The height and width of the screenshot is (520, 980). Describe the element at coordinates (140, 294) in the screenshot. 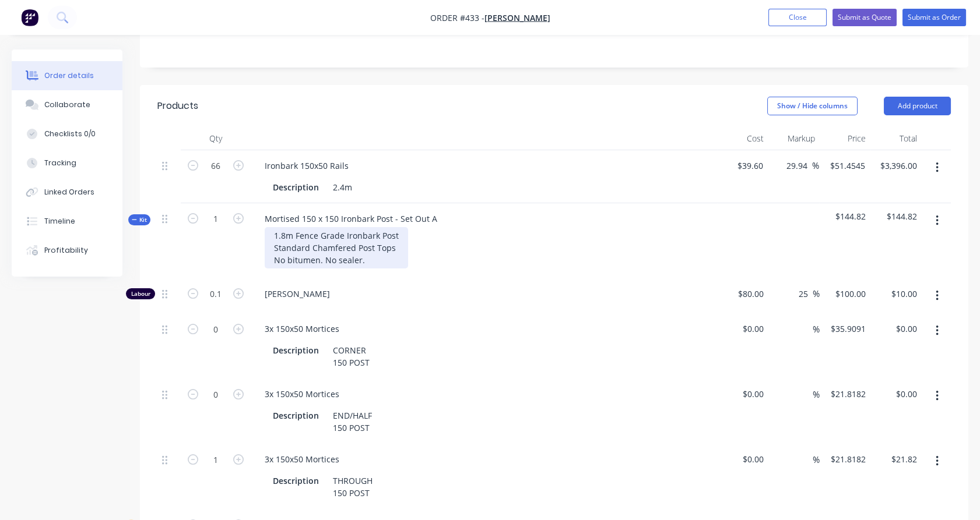

I see `div: Labour` at that location.